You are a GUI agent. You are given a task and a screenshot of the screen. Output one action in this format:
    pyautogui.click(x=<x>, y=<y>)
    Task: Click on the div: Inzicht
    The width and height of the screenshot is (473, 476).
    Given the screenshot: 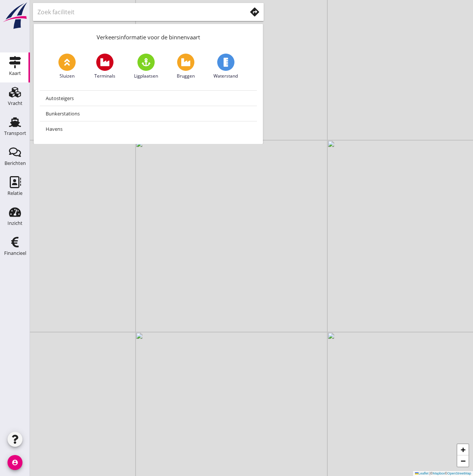 What is the action you would take?
    pyautogui.click(x=15, y=223)
    